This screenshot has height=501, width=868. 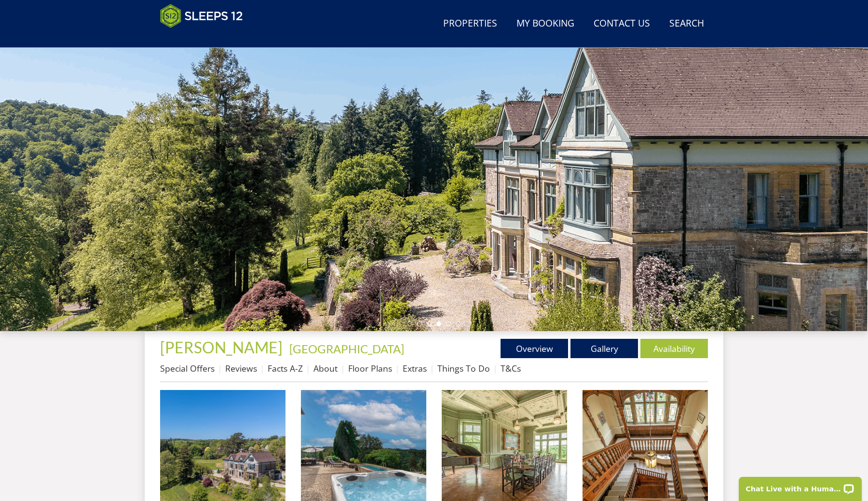 I want to click on a: Overview, so click(x=534, y=349).